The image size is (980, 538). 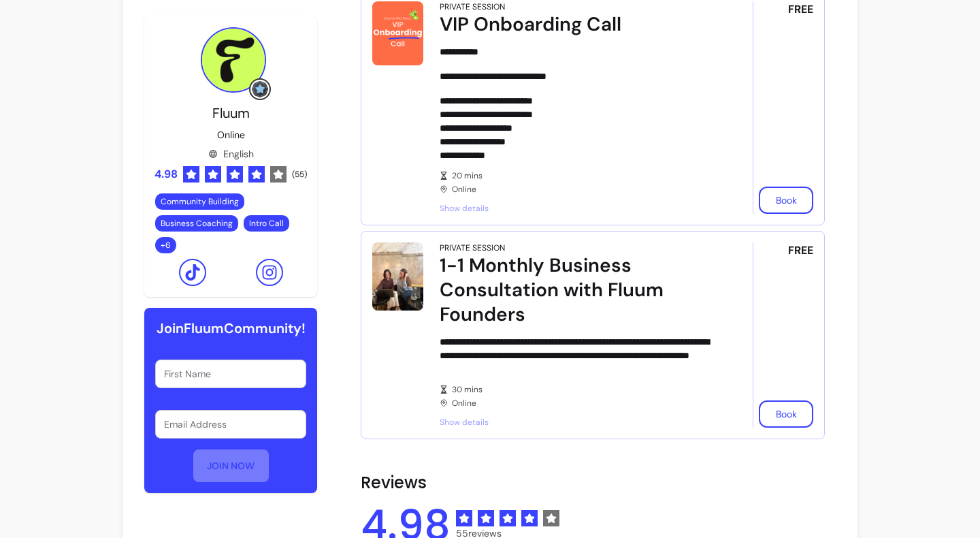 What do you see at coordinates (199, 202) in the screenshot?
I see `span: Community Building` at bounding box center [199, 202].